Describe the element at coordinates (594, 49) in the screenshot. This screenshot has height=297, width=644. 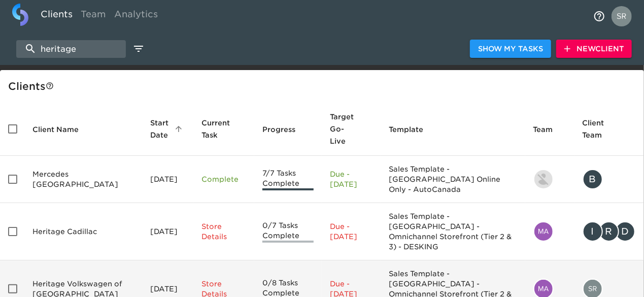
I see `button: NewClient` at that location.